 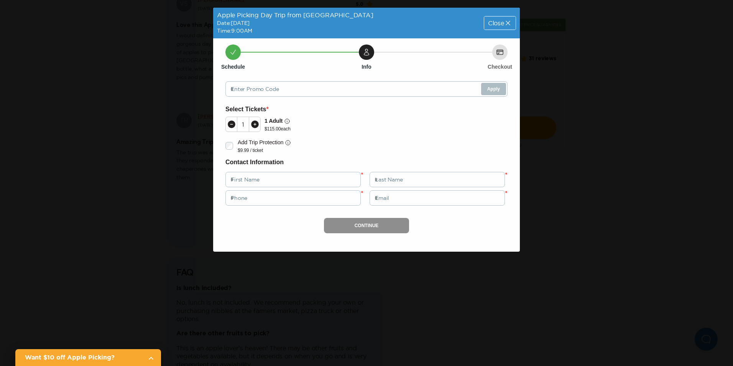 I want to click on p: 1 Adult, so click(x=273, y=121).